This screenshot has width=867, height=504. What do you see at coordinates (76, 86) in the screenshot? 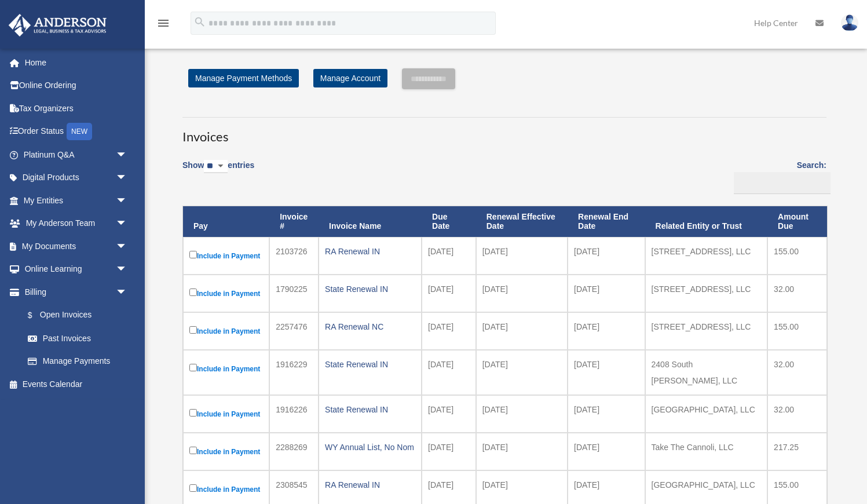
I see `a: Online Ordering` at bounding box center [76, 86].